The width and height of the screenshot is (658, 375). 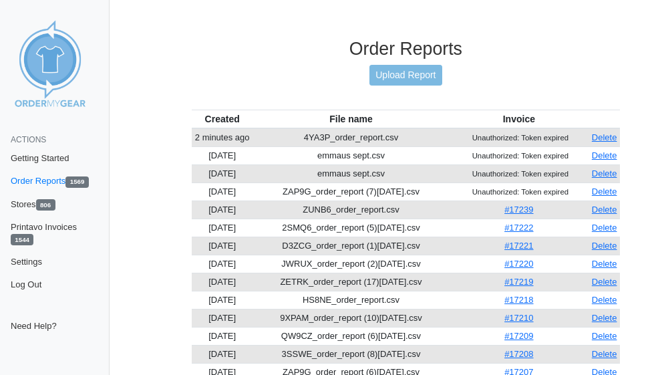 I want to click on a: #17219, so click(x=518, y=281).